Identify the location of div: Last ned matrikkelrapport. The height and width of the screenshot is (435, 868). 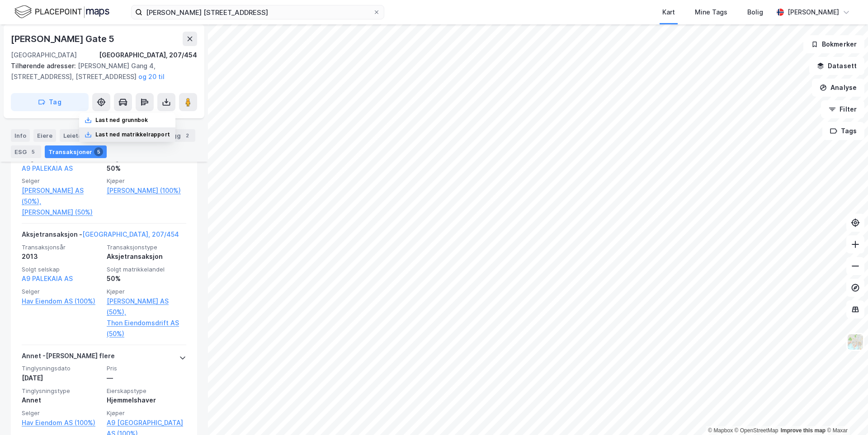
(133, 135).